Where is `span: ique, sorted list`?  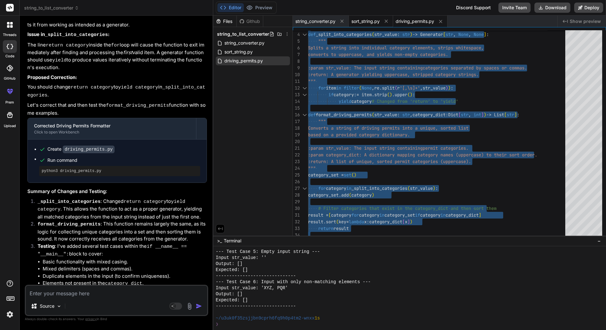
span: ique, sorted list is located at coordinates (447, 128).